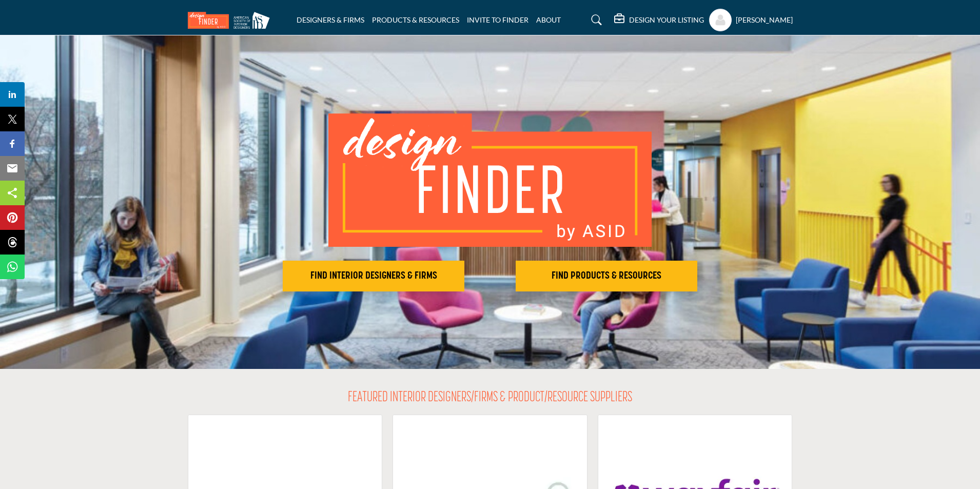 This screenshot has width=980, height=489. I want to click on button: FIND INTERIOR DESIGNERS & FIRMS, so click(373, 276).